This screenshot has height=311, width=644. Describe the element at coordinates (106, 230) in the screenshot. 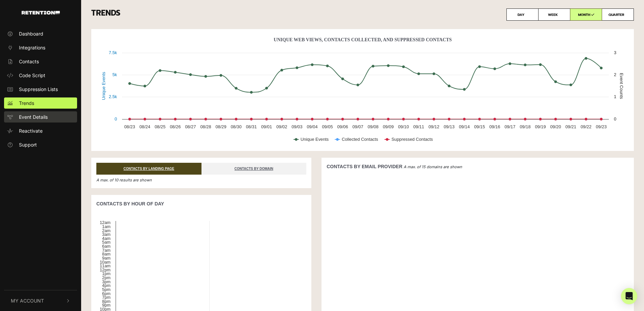

I see `text: 2am` at that location.